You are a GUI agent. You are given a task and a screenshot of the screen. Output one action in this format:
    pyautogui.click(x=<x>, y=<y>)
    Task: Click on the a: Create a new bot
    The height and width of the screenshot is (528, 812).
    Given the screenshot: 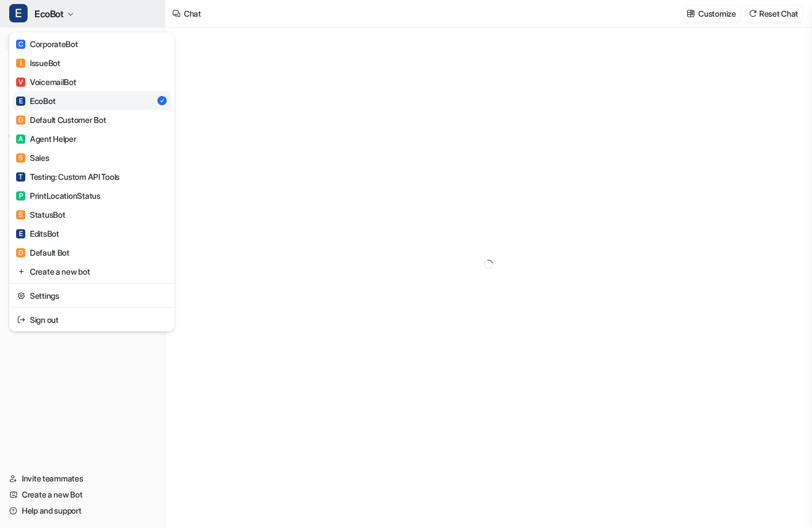 What is the action you would take?
    pyautogui.click(x=92, y=271)
    